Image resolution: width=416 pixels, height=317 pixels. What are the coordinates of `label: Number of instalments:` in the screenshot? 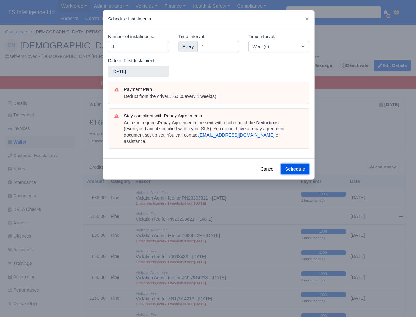 It's located at (131, 37).